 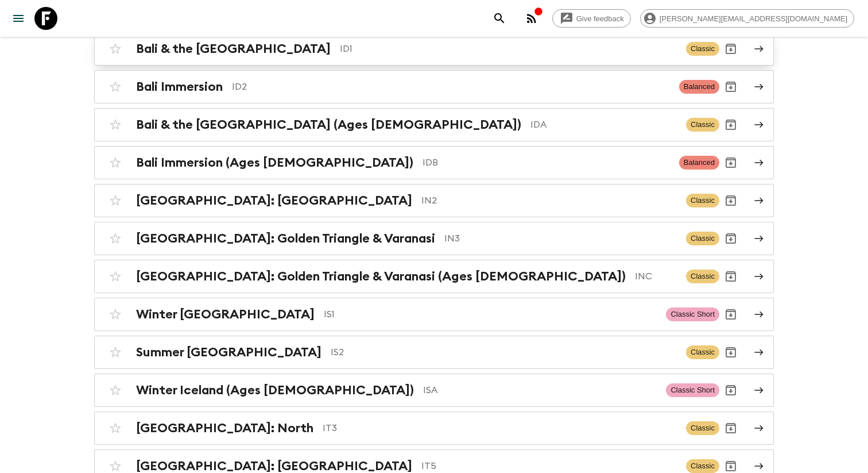 What do you see at coordinates (546, 163) in the screenshot?
I see `p: IDB` at bounding box center [546, 163].